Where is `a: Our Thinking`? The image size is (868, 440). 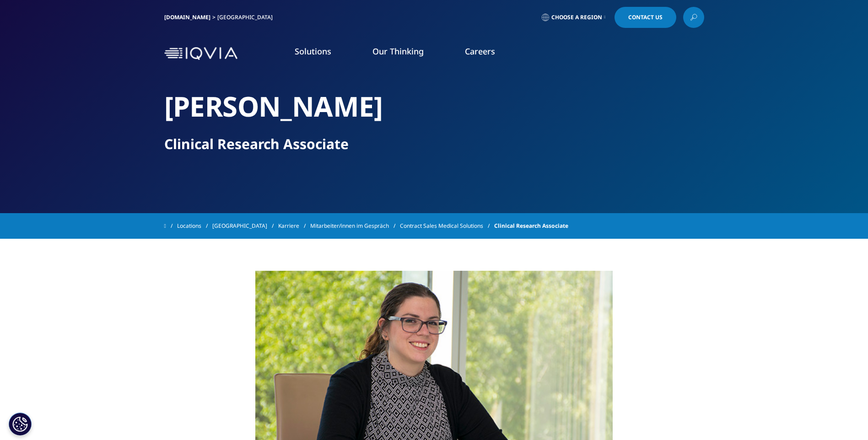 a: Our Thinking is located at coordinates (398, 52).